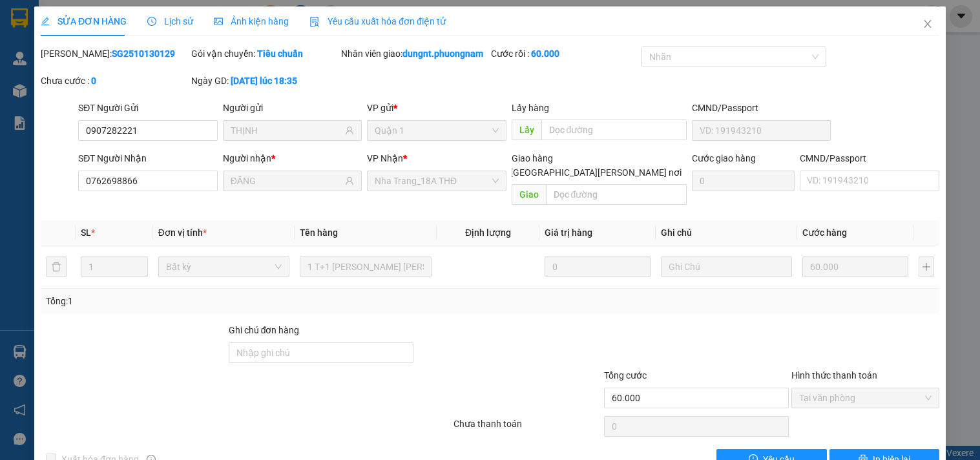 This screenshot has width=980, height=460. I want to click on span: Bất kỳ, so click(224, 267).